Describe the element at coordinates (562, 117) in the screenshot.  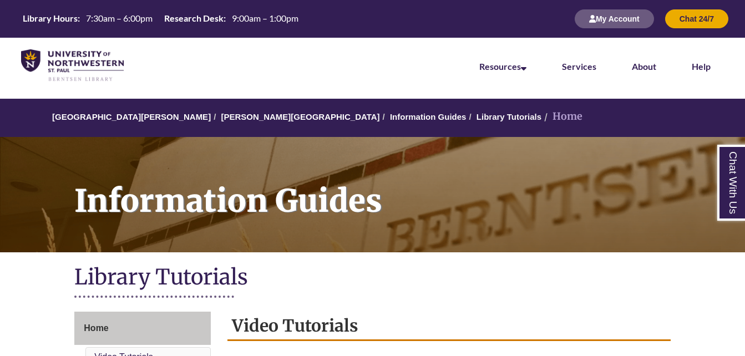
I see `li: Home` at that location.